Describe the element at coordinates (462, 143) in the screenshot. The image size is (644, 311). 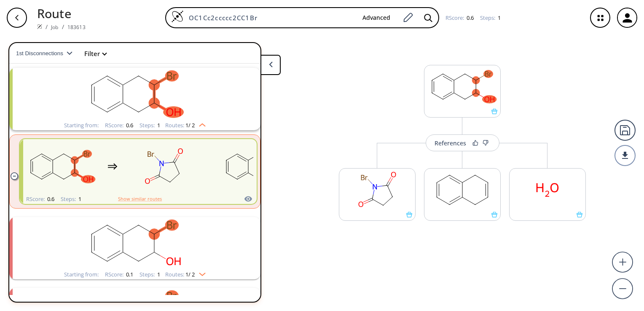
I see `button: References` at that location.